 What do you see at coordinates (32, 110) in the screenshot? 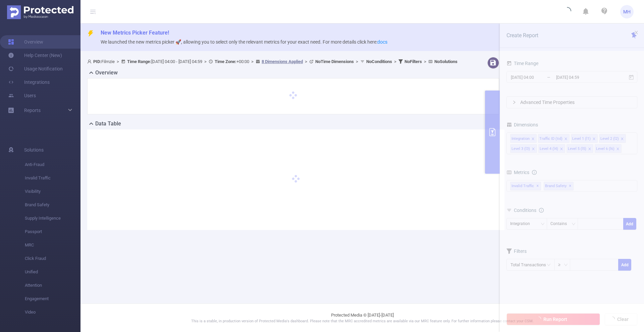
I see `a: Reports` at bounding box center [32, 110].